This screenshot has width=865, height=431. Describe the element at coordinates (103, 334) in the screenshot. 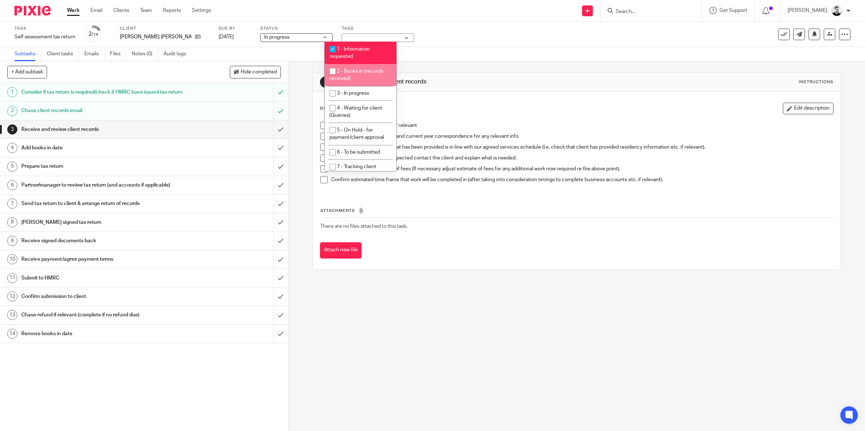

I see `h1: Remove books in date` at that location.